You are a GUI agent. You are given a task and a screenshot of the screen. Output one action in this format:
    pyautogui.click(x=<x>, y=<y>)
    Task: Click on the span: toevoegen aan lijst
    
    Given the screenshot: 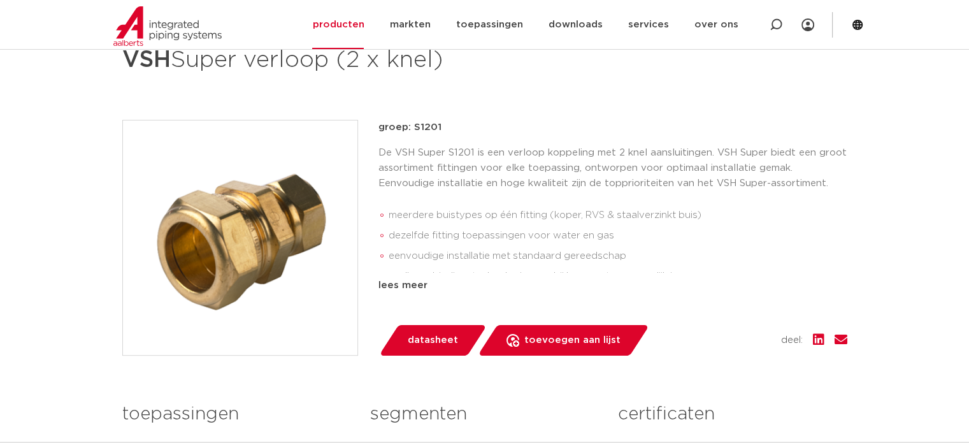 What is the action you would take?
    pyautogui.click(x=572, y=340)
    